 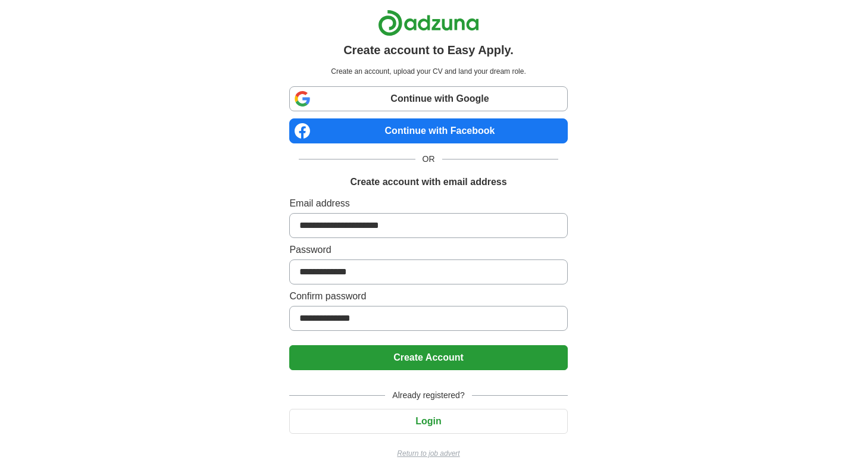 What do you see at coordinates (428, 182) in the screenshot?
I see `h1: Create account with email address` at bounding box center [428, 182].